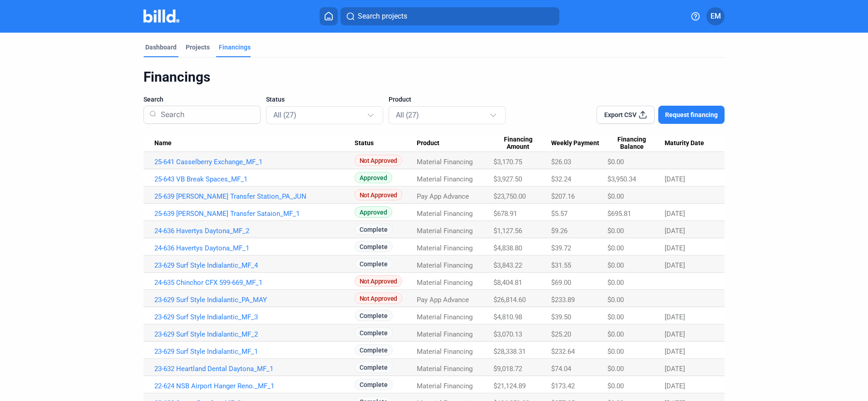  What do you see at coordinates (691, 114) in the screenshot?
I see `span: Request financing` at bounding box center [691, 114].